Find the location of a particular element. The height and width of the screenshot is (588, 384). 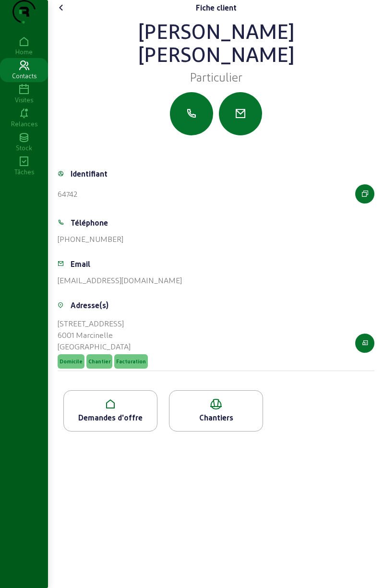

div: 6001 Marcinelle is located at coordinates (104, 335).